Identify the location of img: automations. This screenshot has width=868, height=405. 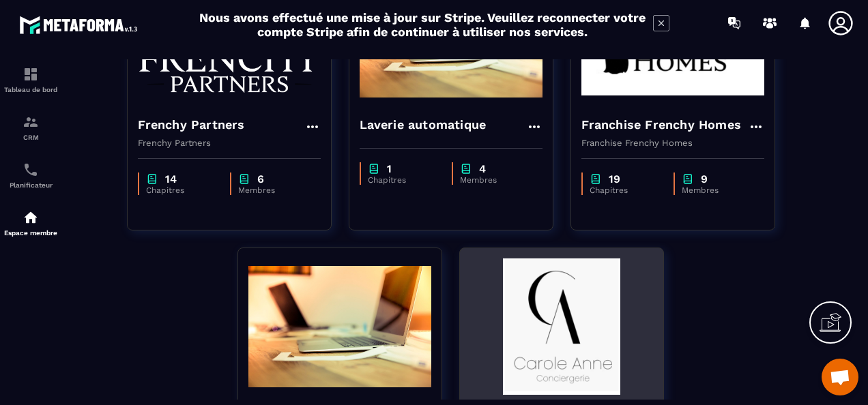
(31, 218).